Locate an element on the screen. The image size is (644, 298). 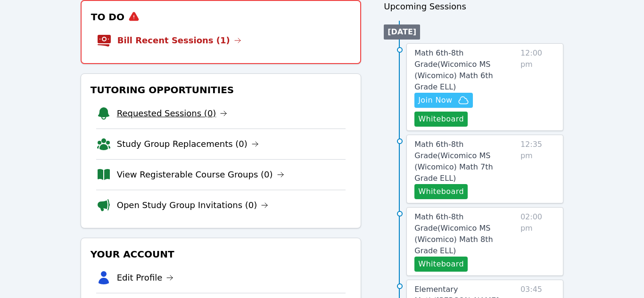
span: Math 6th-8th Grade ( Wicomico MS (Wicomico) Math 6th Grade ELL ) is located at coordinates (454, 69).